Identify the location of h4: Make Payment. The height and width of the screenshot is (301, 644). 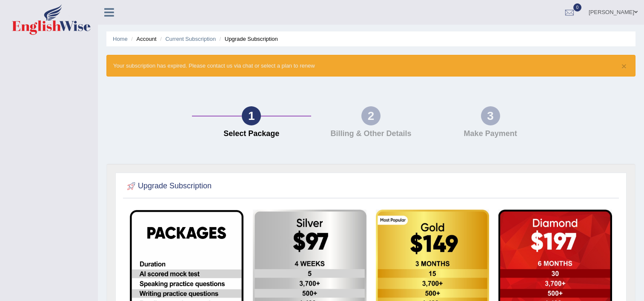
(490, 134).